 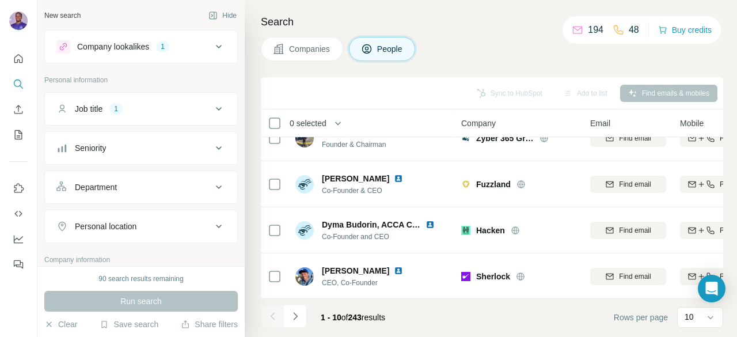 What do you see at coordinates (141, 47) in the screenshot?
I see `button: Company lookalikes1` at bounding box center [141, 47].